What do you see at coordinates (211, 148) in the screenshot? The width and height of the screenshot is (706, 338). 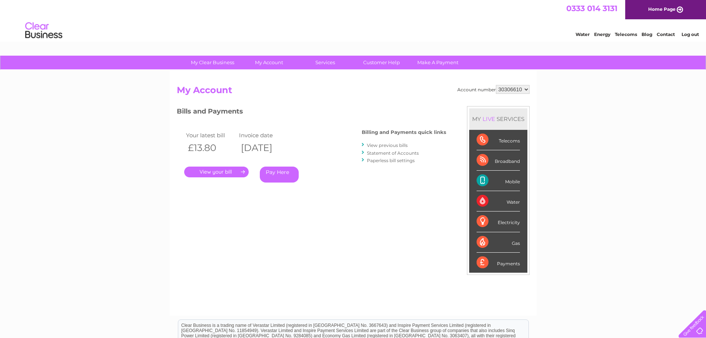 I see `th: £13.80` at bounding box center [211, 148].